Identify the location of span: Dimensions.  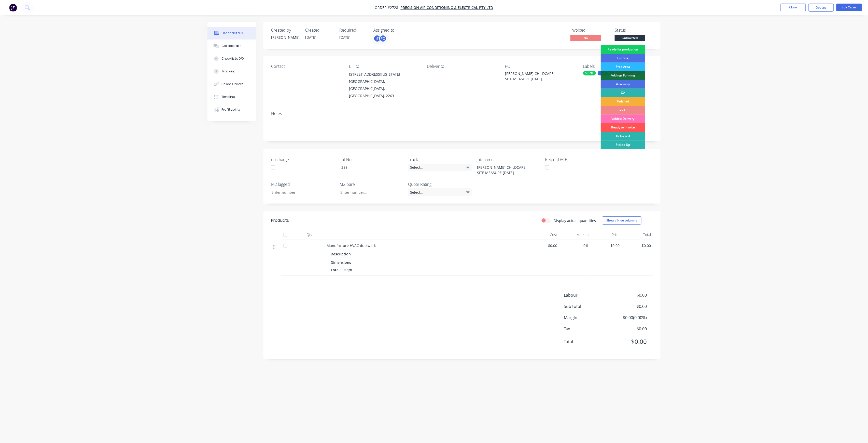
(341, 262).